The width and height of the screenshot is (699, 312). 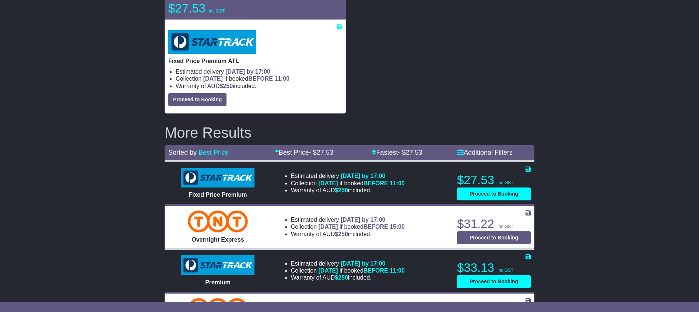 What do you see at coordinates (397, 153) in the screenshot?
I see `a: Fastest- $27.53` at bounding box center [397, 153].